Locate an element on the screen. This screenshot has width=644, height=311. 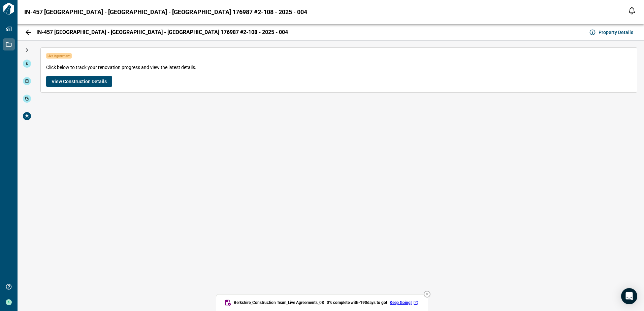
span: Berkshire_Construction Team_Live Agreements_08 is located at coordinates (279, 303).